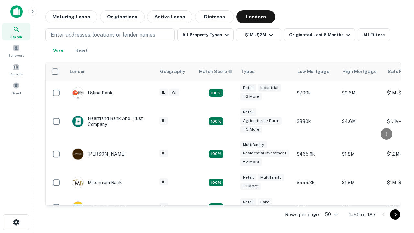 The width and height of the screenshot is (414, 233). I want to click on button: Reset, so click(81, 50).